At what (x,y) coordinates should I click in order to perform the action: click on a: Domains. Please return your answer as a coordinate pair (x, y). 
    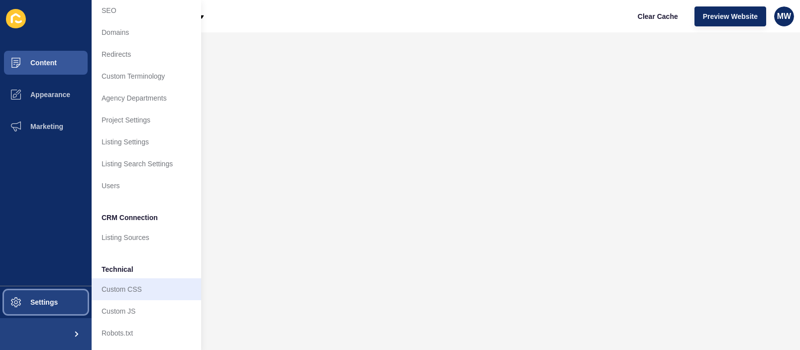
    Looking at the image, I should click on (146, 32).